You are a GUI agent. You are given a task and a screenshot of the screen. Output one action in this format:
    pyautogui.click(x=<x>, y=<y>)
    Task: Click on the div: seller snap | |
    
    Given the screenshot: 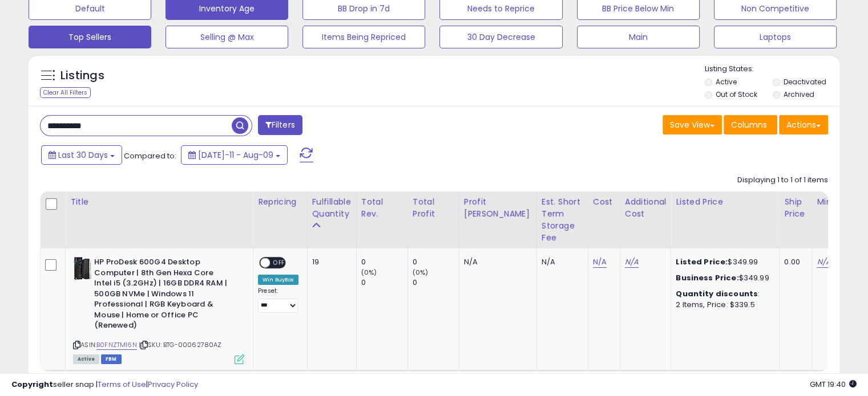 What is the action you would take?
    pyautogui.click(x=104, y=385)
    